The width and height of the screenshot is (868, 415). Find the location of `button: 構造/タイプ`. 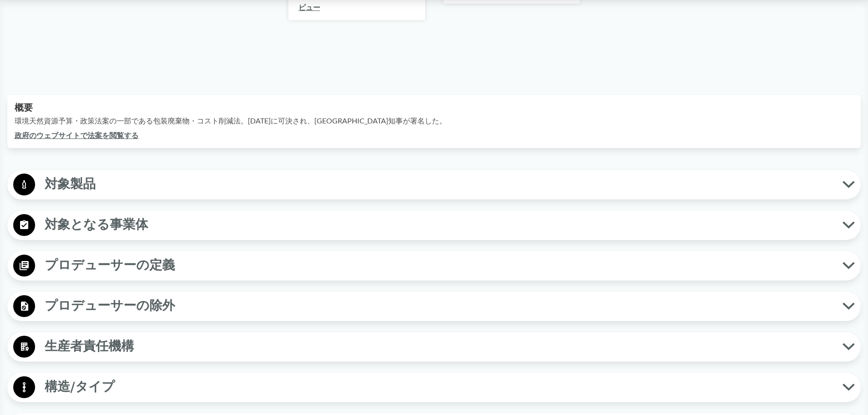

button: 構造/タイプ is located at coordinates (434, 387).